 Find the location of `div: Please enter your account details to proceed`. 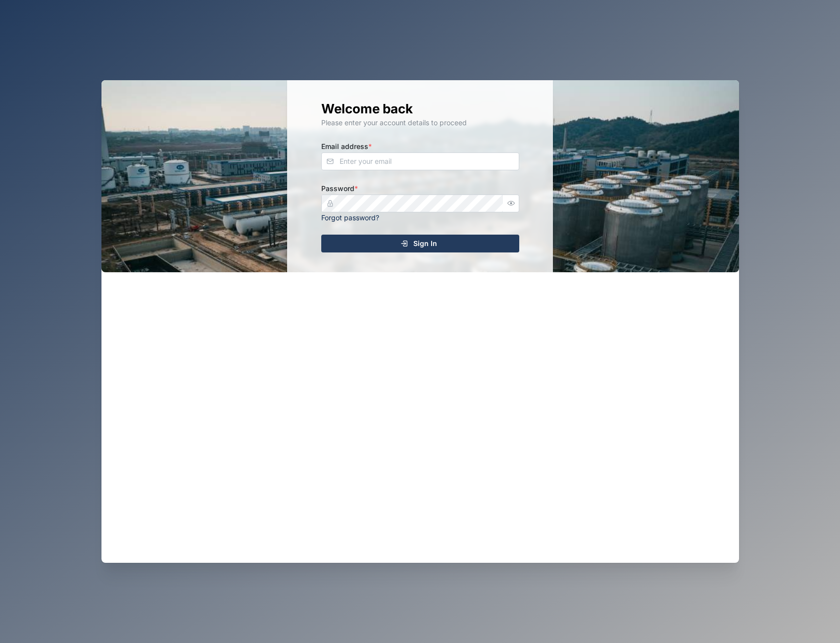

div: Please enter your account details to proceed is located at coordinates (420, 123).